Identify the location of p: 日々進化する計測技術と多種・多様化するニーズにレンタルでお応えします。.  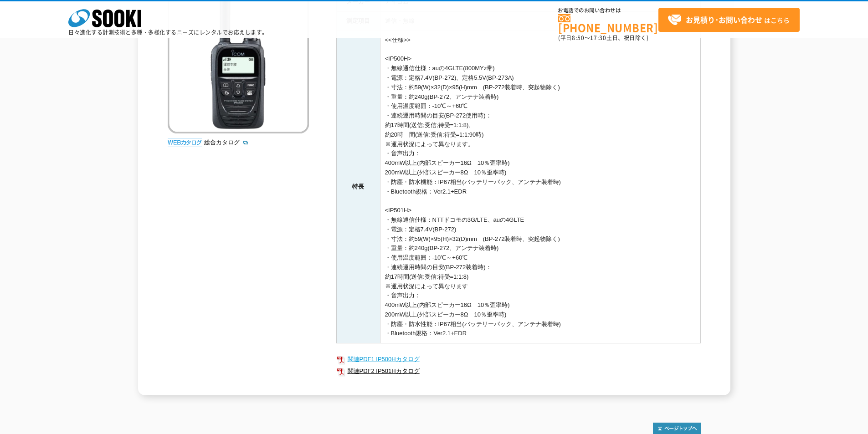
(168, 32).